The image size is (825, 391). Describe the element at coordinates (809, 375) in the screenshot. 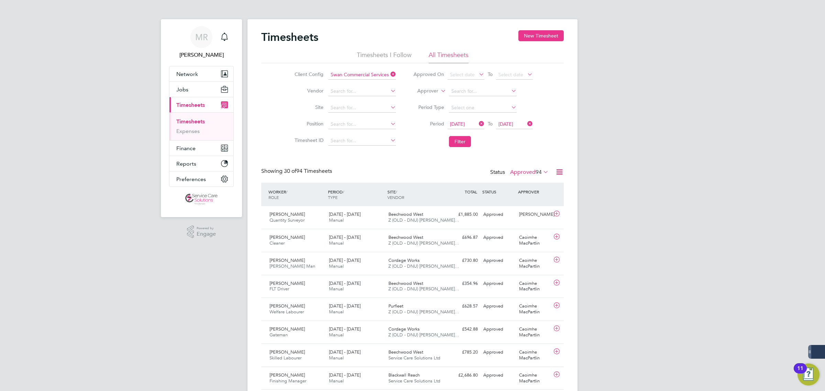

I see `button: Open Resource Center, 11 new notifications` at that location.